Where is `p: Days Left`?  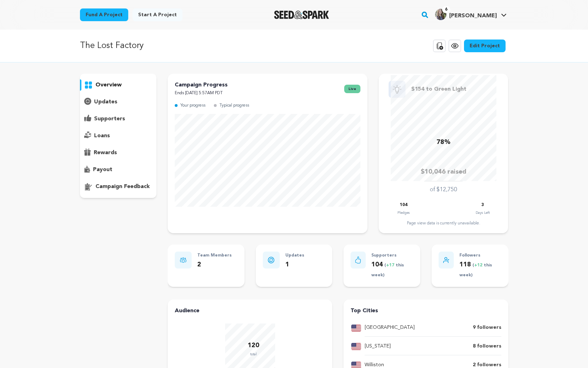 p: Days Left is located at coordinates (482, 213).